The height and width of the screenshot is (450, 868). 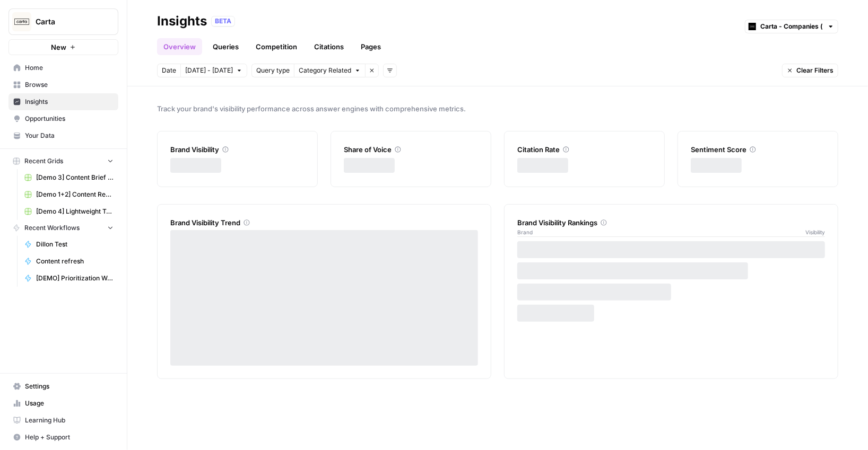 I want to click on span: Recent Workflows, so click(x=52, y=228).